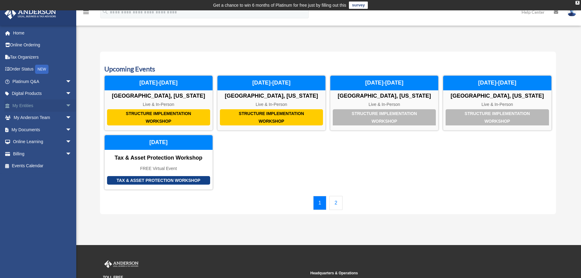 Image resolution: width=581 pixels, height=278 pixels. I want to click on div: FREE Virtual Event, so click(159, 168).